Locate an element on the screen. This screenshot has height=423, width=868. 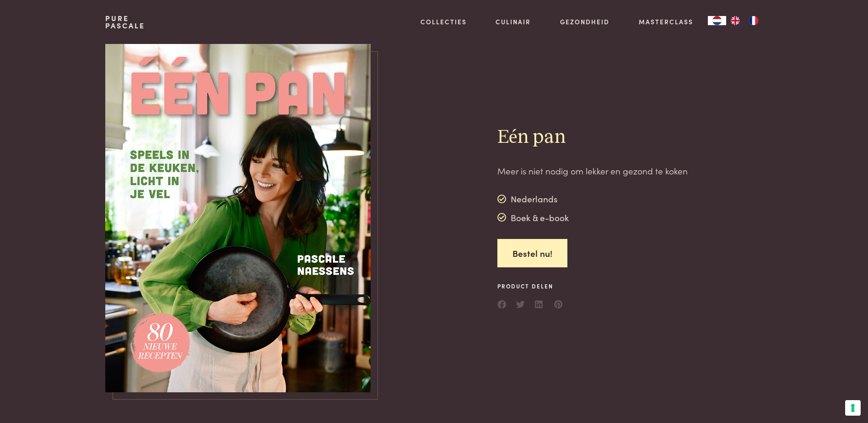
a: Culinair is located at coordinates (513, 22).